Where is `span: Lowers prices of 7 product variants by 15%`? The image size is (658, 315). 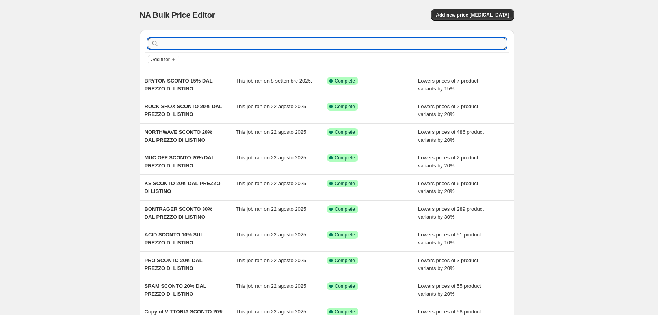 span: Lowers prices of 7 product variants by 15% is located at coordinates (448, 84).